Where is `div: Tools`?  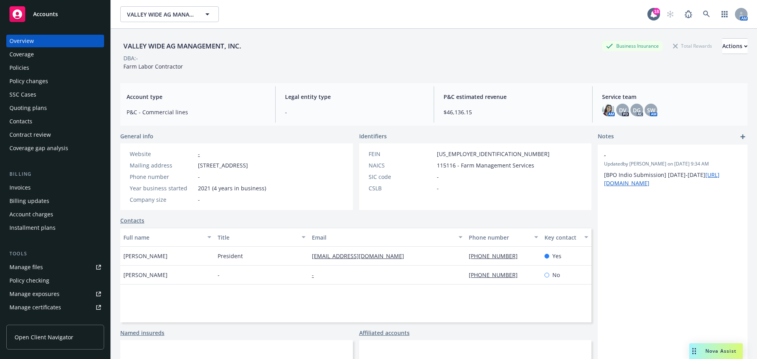 div: Tools is located at coordinates (55, 254).